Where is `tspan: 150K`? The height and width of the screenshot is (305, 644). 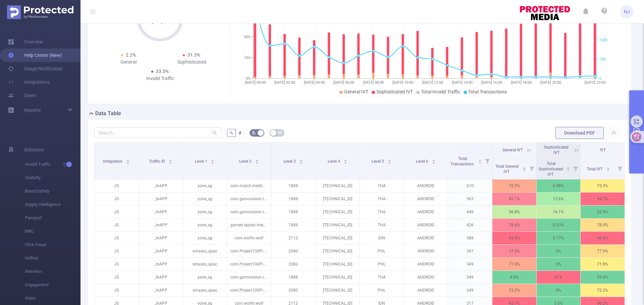 tspan: 150K is located at coordinates (603, 40).